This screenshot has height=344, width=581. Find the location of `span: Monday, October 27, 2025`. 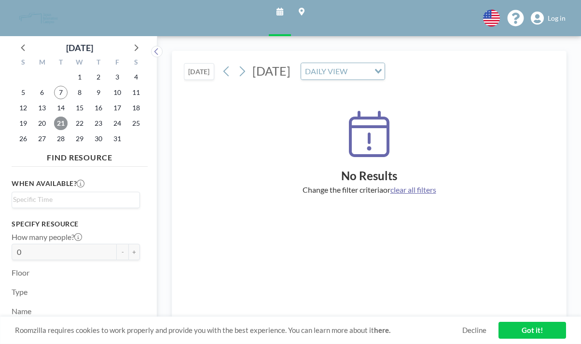

span: Monday, October 27, 2025 is located at coordinates (42, 139).